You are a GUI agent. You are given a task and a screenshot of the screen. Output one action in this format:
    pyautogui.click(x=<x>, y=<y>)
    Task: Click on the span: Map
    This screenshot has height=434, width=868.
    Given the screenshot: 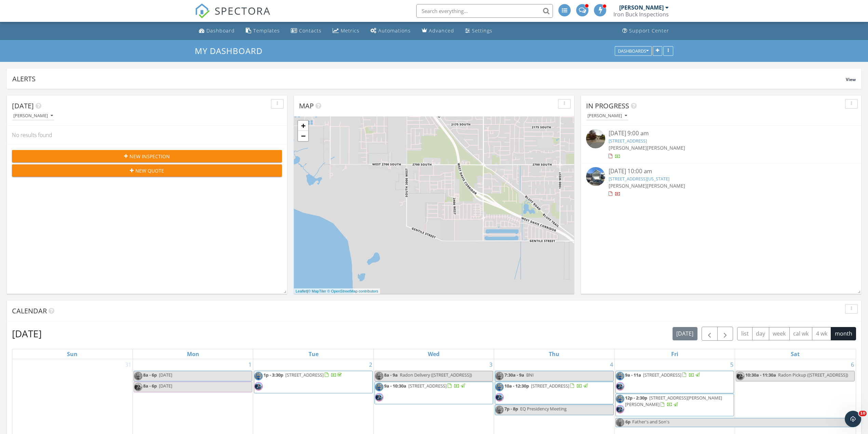 What is the action you would take?
    pyautogui.click(x=306, y=106)
    